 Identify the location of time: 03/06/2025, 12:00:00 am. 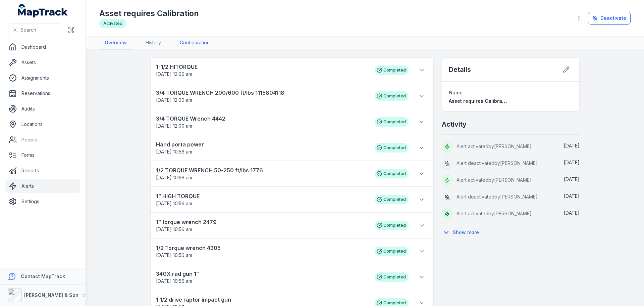
(174, 125).